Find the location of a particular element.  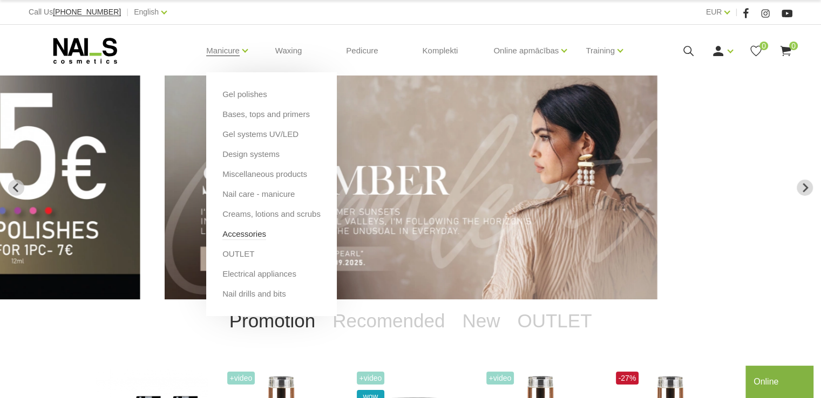

a: EUR is located at coordinates (714, 12).